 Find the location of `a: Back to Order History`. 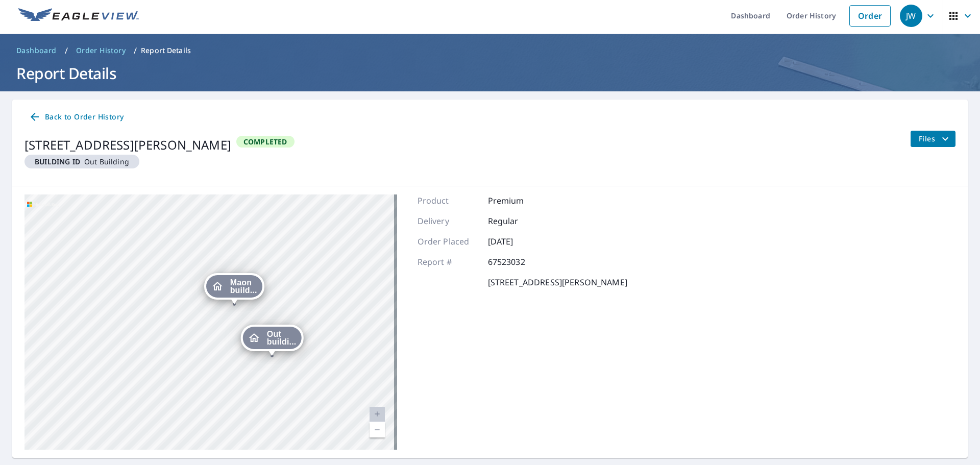

a: Back to Order History is located at coordinates (76, 117).